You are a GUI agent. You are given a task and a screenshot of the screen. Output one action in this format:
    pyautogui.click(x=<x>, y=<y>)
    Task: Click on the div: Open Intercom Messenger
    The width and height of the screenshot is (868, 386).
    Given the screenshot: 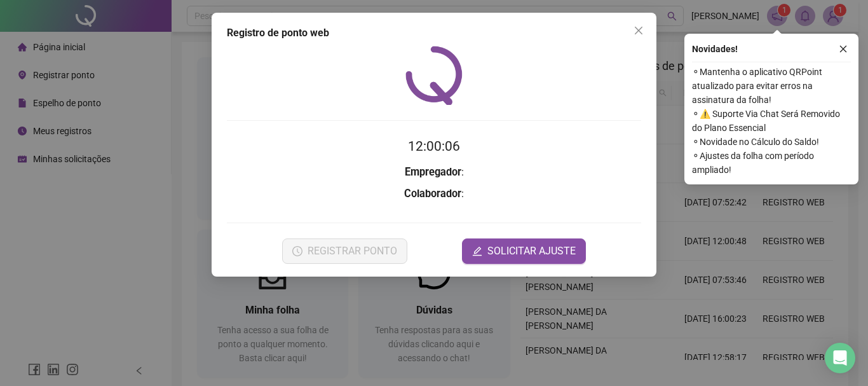 What is the action you would take?
    pyautogui.click(x=840, y=358)
    